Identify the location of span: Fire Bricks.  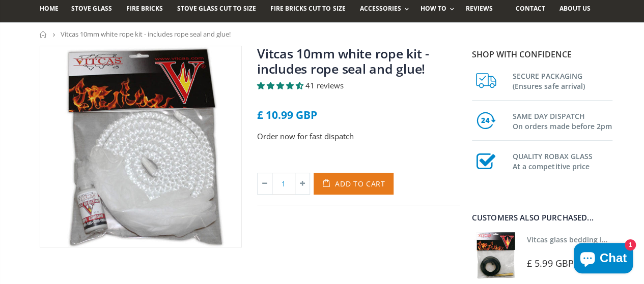
(145, 8).